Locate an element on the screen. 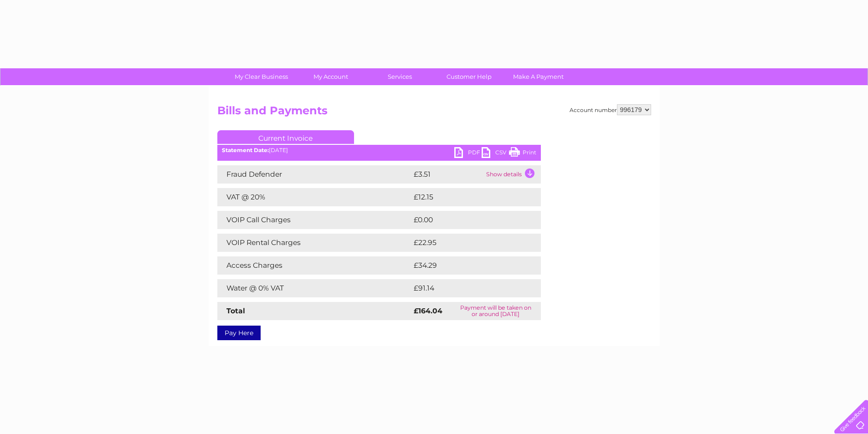 The image size is (868, 434). a: Make A Payment is located at coordinates (538, 77).